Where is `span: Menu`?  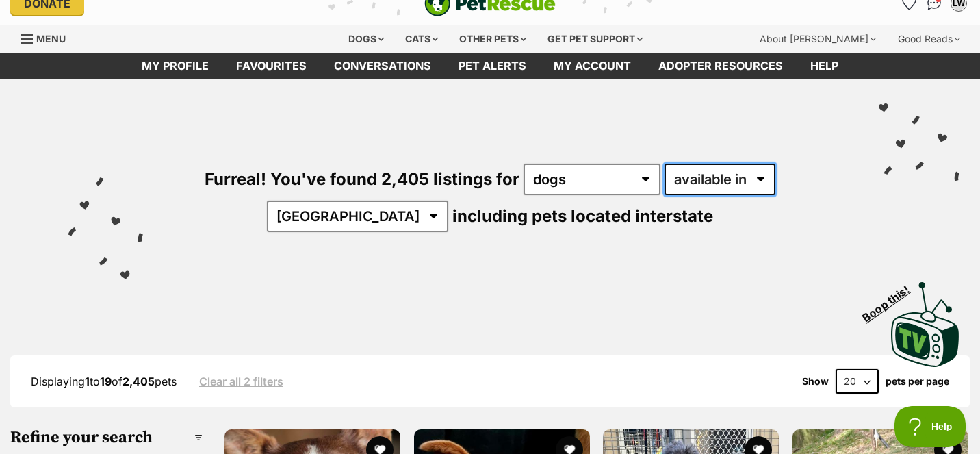 span: Menu is located at coordinates (51, 38).